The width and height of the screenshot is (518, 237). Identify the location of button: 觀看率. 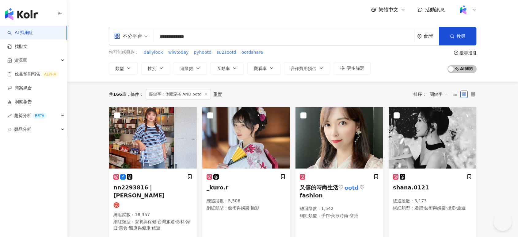
(264, 68).